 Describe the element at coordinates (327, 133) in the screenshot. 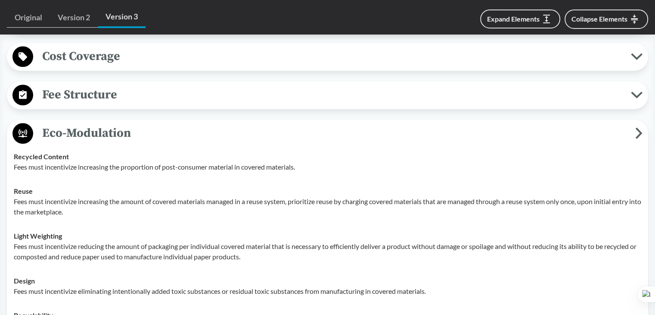

I see `button: Eco-Modulation` at that location.